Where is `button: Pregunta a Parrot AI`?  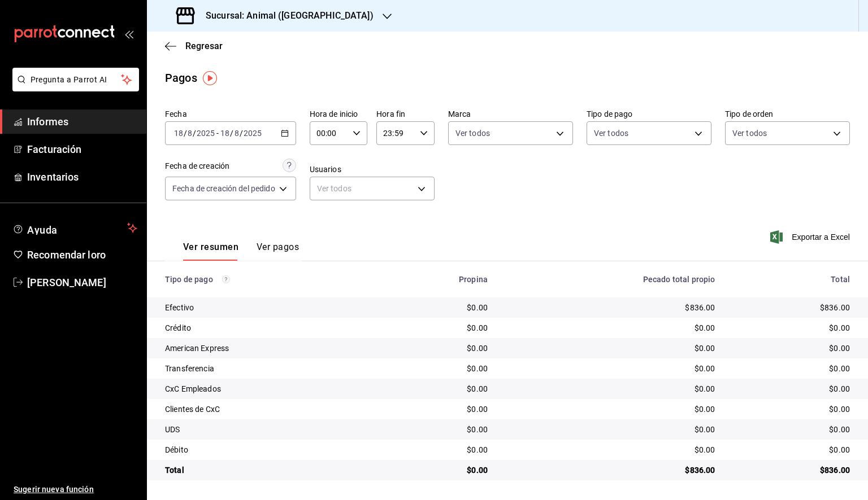 button: Pregunta a Parrot AI is located at coordinates (76, 79).